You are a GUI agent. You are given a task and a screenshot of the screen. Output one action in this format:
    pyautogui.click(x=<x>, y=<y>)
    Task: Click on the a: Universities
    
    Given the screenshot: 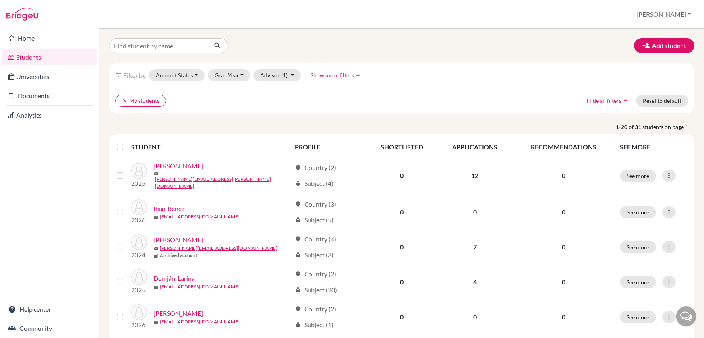 What is the action you would take?
    pyautogui.click(x=49, y=77)
    